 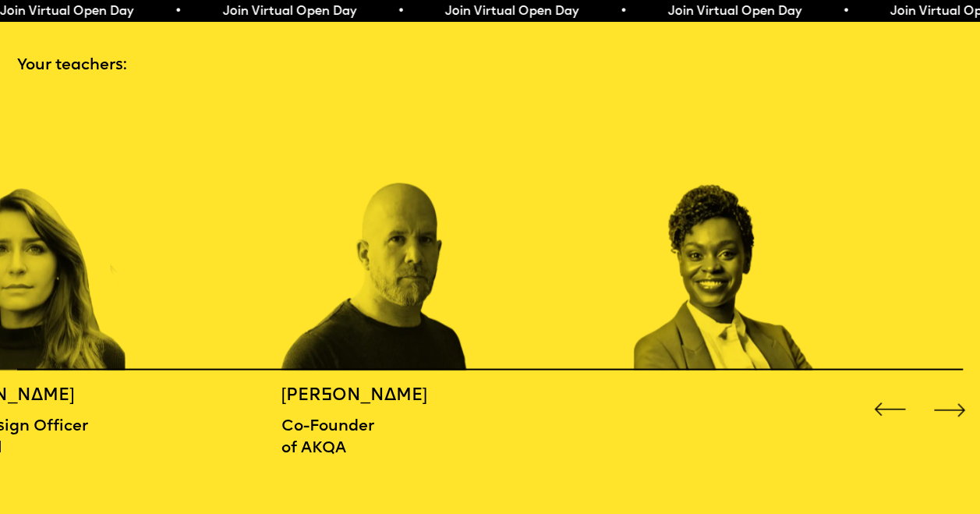 I want to click on div: 8 / 16, so click(x=751, y=232).